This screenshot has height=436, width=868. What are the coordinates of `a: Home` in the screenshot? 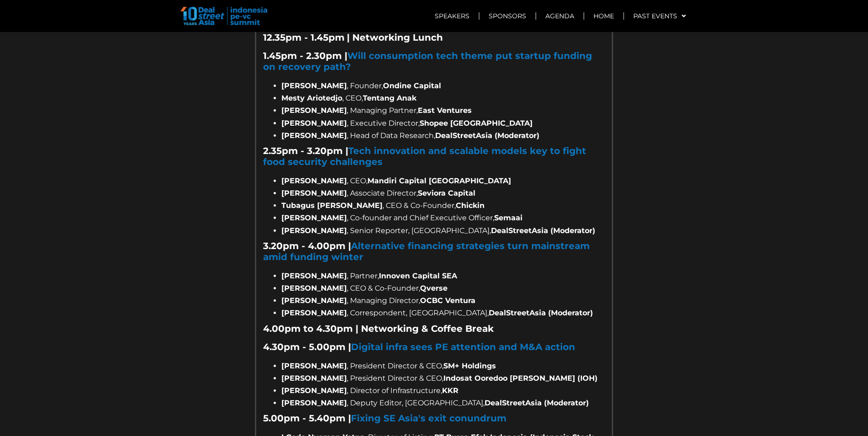 It's located at (604, 16).